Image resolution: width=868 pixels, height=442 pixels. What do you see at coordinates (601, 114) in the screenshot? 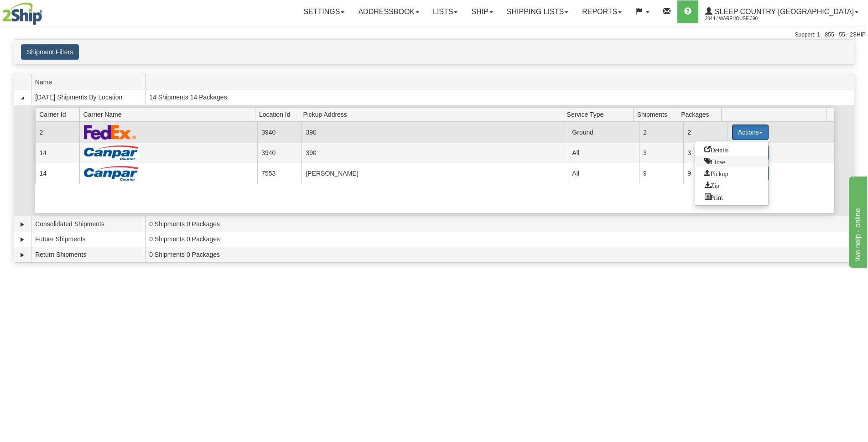
I see `span: Service Type` at bounding box center [601, 114].